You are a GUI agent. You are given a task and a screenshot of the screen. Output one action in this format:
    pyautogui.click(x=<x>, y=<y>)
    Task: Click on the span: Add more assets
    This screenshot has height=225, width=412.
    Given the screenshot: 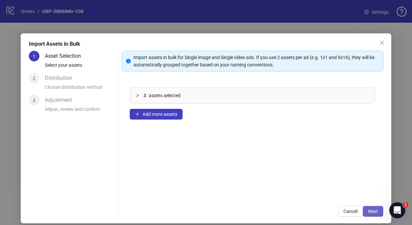 What is the action you would take?
    pyautogui.click(x=160, y=114)
    